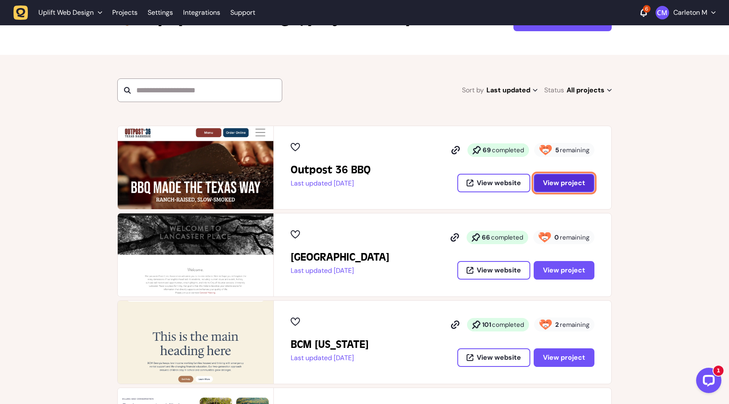 The height and width of the screenshot is (404, 729). What do you see at coordinates (125, 13) in the screenshot?
I see `a: Projects` at bounding box center [125, 13].